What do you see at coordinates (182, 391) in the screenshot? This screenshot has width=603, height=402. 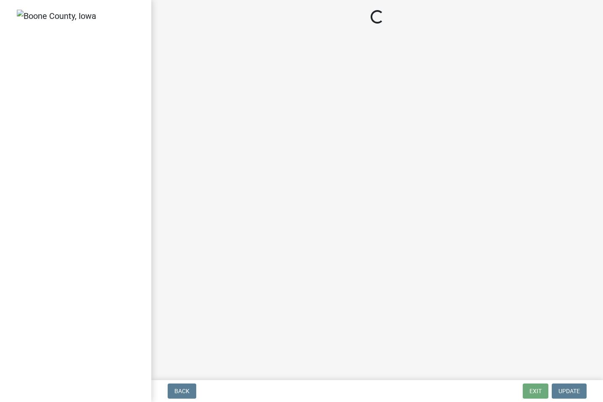 I see `button: Back` at bounding box center [182, 391].